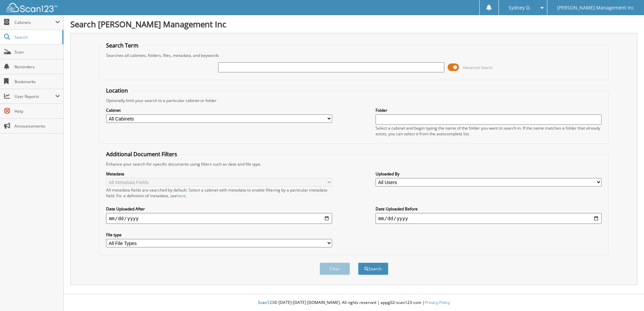  What do you see at coordinates (266, 302) in the screenshot?
I see `span: Scan123` at bounding box center [266, 302].